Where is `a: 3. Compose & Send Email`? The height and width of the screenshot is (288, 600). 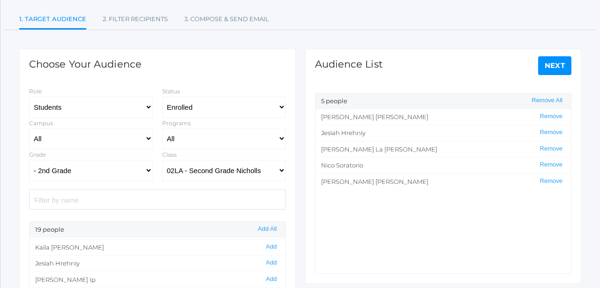 a: 3. Compose & Send Email is located at coordinates (226, 19).